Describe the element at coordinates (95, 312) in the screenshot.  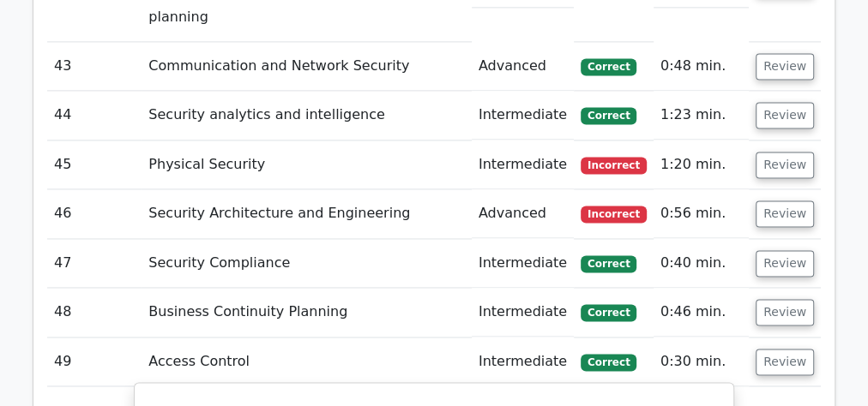
I see `td: 48` at that location.